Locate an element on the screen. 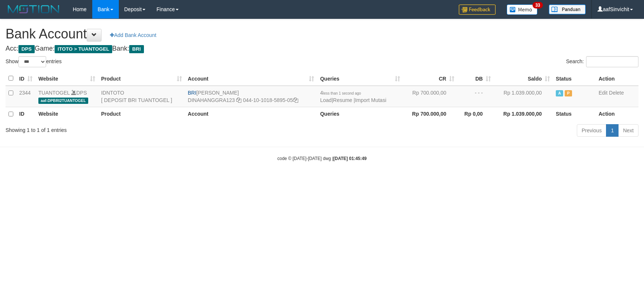 This screenshot has width=644, height=306. span: Active is located at coordinates (559, 93).